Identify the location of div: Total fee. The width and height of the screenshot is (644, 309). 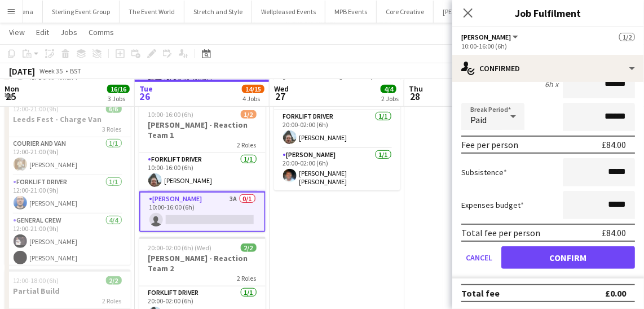
(481, 293).